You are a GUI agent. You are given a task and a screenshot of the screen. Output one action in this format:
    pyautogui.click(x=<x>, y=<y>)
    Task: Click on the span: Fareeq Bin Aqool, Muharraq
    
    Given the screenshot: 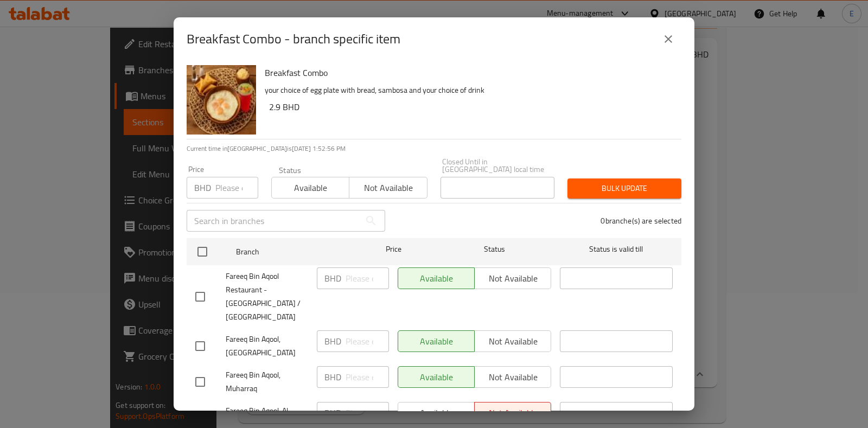 What is the action you would take?
    pyautogui.click(x=267, y=382)
    